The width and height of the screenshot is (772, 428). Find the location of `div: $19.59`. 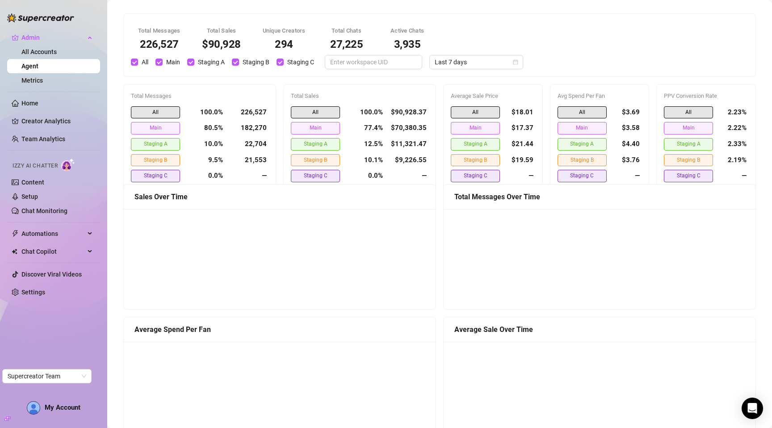

div: $19.59 is located at coordinates (521, 160).